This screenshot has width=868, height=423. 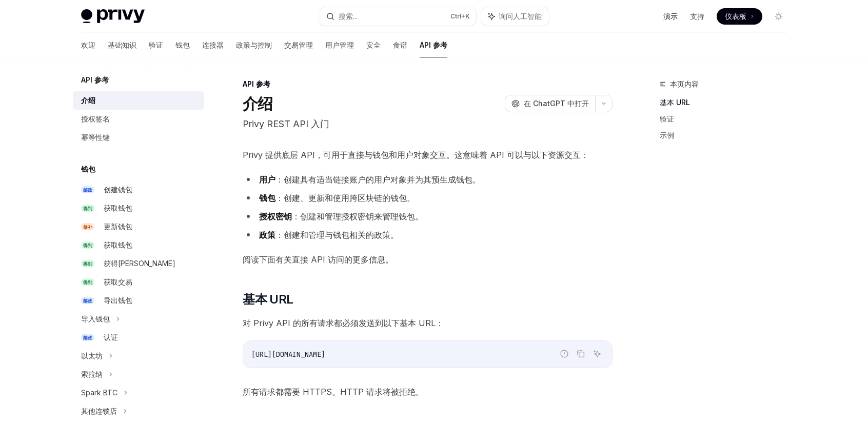 I want to click on a: 邮政创建钱包, so click(x=138, y=190).